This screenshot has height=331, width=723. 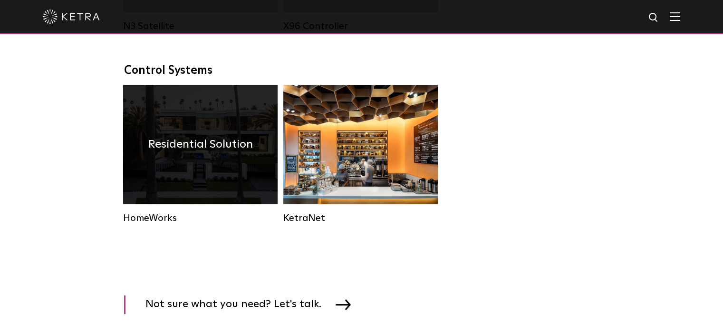 I want to click on img: Hamburger%20Nav.svg, so click(x=675, y=16).